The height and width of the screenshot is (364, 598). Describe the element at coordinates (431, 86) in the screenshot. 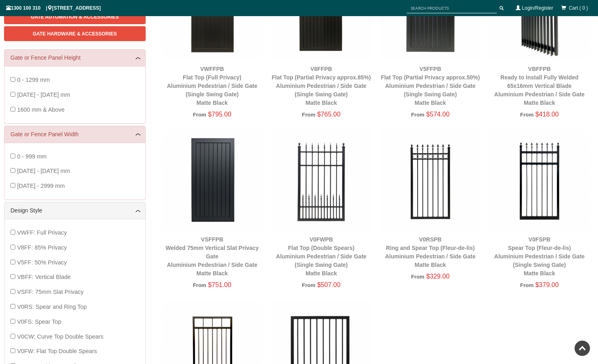

I see `a: V5FFPBFlat Top (Partial Privacy approx.50%)Aluminium Pedestrian / Side Gate (Single Swing Gate)Ma...` at that location.